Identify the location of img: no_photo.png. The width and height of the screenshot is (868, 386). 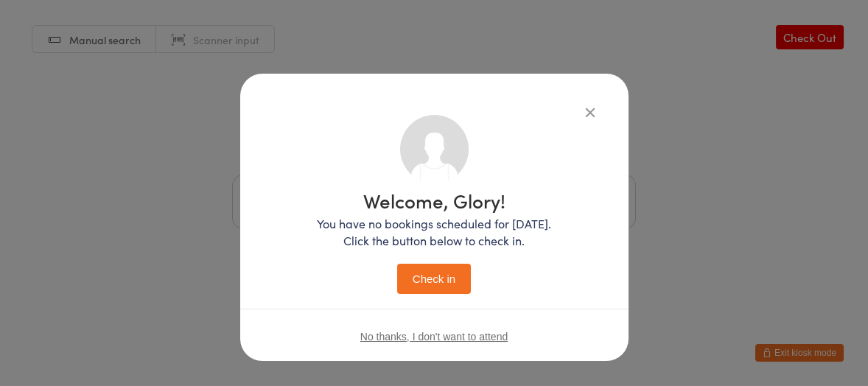
(434, 149).